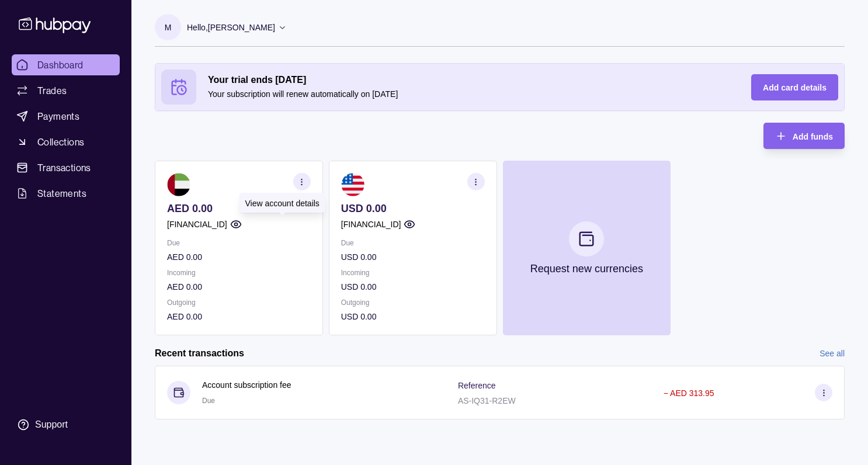 Image resolution: width=868 pixels, height=465 pixels. What do you see at coordinates (831, 353) in the screenshot?
I see `a: See all` at bounding box center [831, 353].